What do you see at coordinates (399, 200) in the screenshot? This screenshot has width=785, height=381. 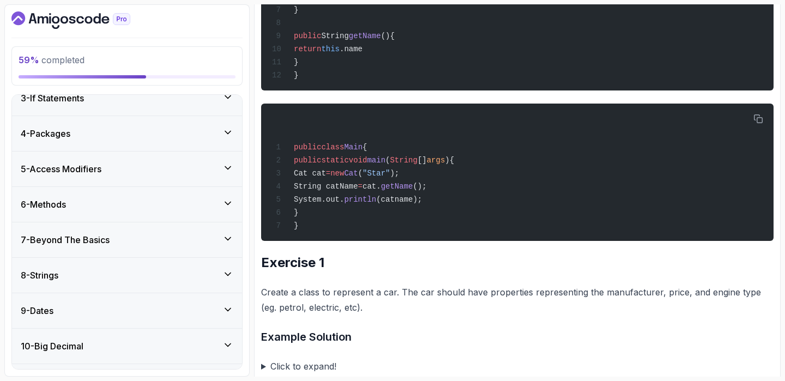 I see `span: (catname);` at bounding box center [399, 200].